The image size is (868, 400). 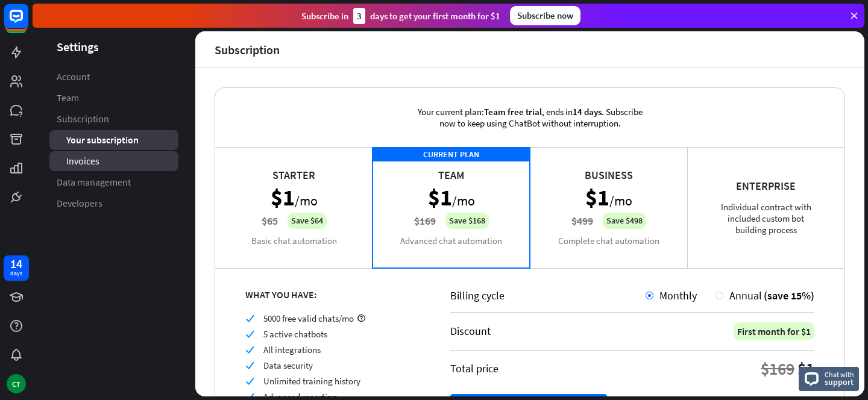 What do you see at coordinates (94, 182) in the screenshot?
I see `span: Data management` at bounding box center [94, 182].